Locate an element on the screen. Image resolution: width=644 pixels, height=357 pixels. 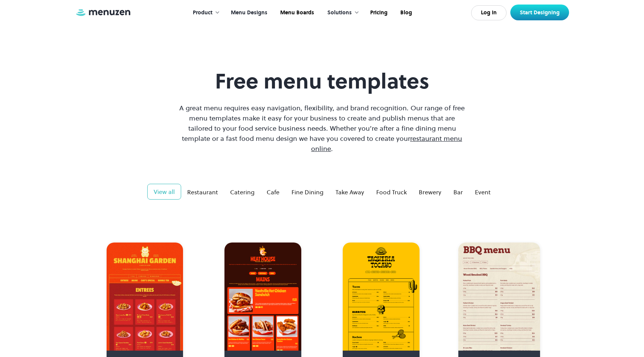
a: Pricing is located at coordinates (378, 13).